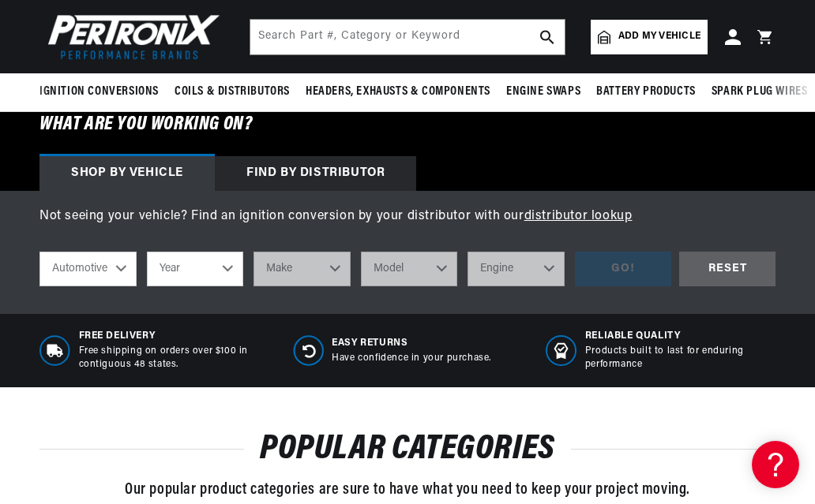  What do you see at coordinates (646, 91) in the screenshot?
I see `summary: Battery Products` at bounding box center [646, 91].